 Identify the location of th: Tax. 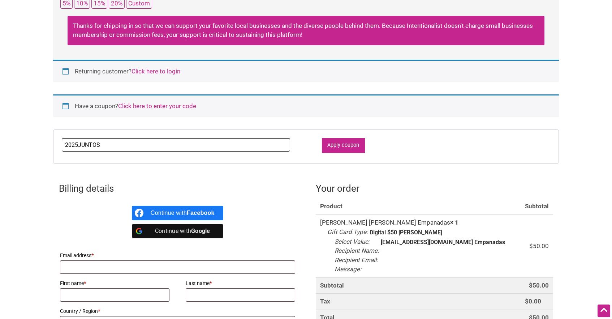
(418, 301).